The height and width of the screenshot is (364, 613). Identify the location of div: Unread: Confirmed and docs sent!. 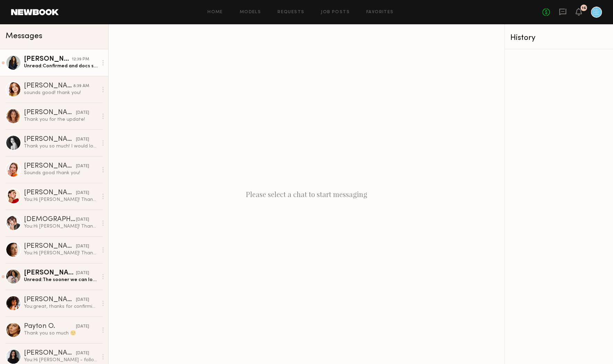
(61, 66).